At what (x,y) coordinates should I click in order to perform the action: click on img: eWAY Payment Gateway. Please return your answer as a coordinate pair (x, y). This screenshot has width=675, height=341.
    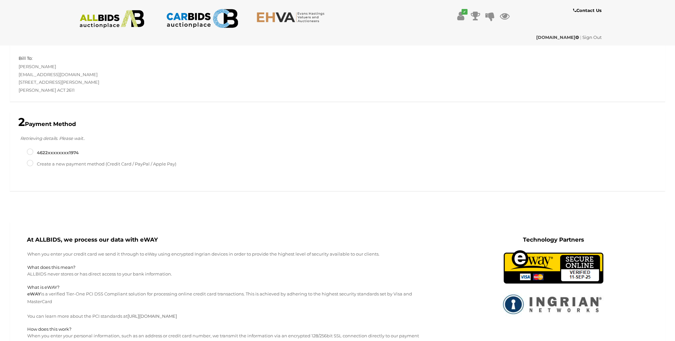
    Looking at the image, I should click on (554, 267).